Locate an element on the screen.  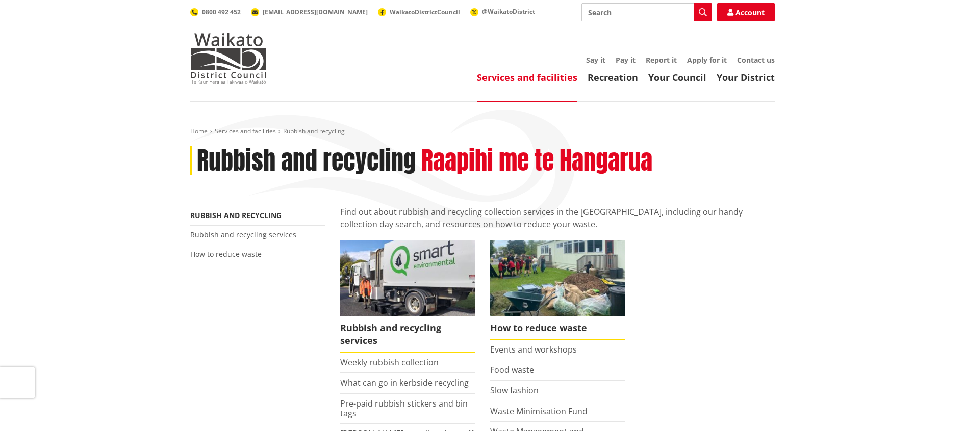
span: @WaikatoDistrict is located at coordinates (508, 11).